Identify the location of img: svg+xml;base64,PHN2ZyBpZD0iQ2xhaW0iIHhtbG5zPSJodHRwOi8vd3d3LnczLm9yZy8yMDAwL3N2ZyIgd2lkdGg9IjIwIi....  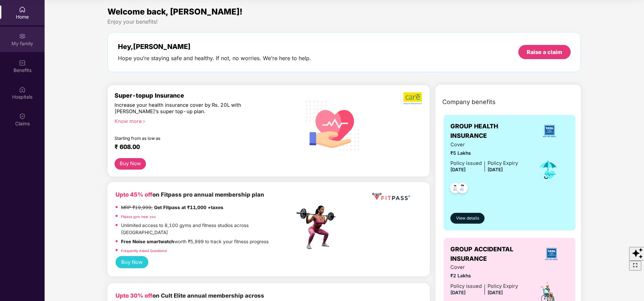
(22, 116).